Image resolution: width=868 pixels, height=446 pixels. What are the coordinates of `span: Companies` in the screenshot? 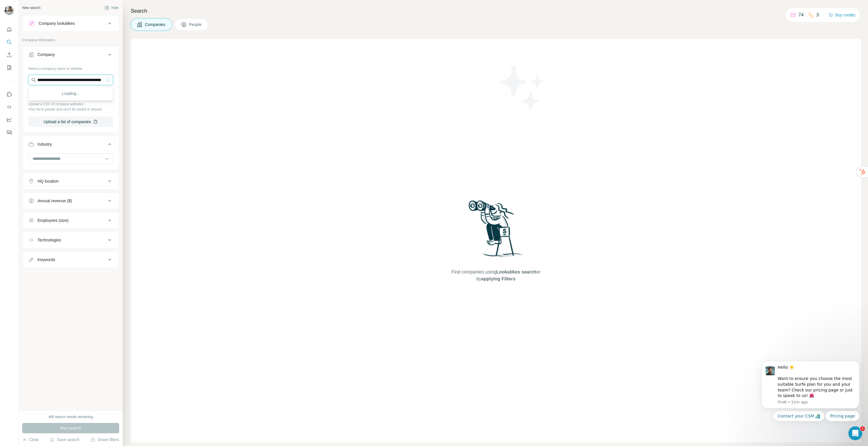 It's located at (155, 25).